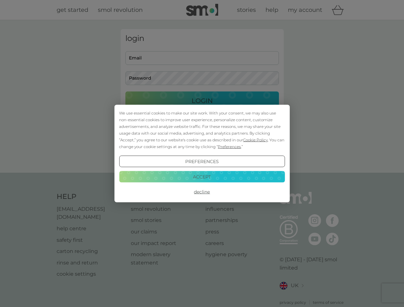  What do you see at coordinates (202, 153) in the screenshot?
I see `div: Cookie Consent Prompt` at bounding box center [202, 153].